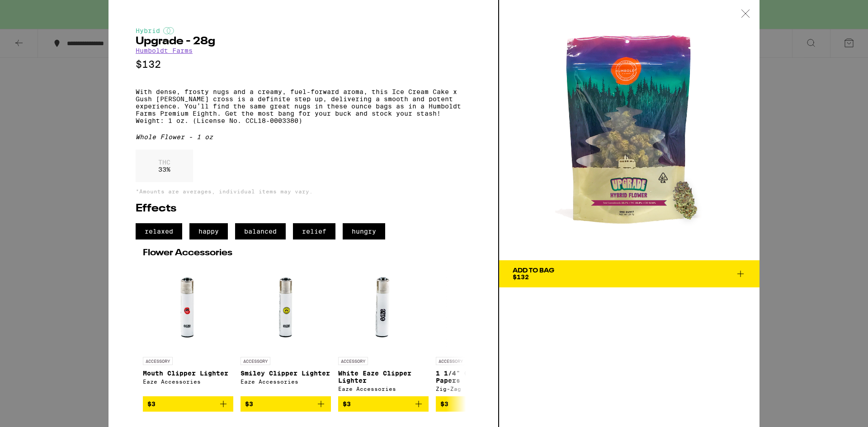  Describe the element at coordinates (314, 231) in the screenshot. I see `span: relief` at that location.